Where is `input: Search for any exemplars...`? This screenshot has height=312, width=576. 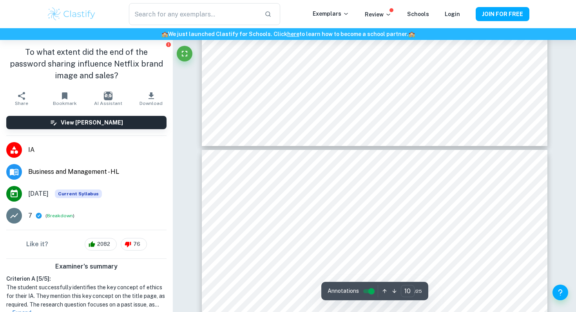 input: Search for any exemplars... is located at coordinates (194, 14).